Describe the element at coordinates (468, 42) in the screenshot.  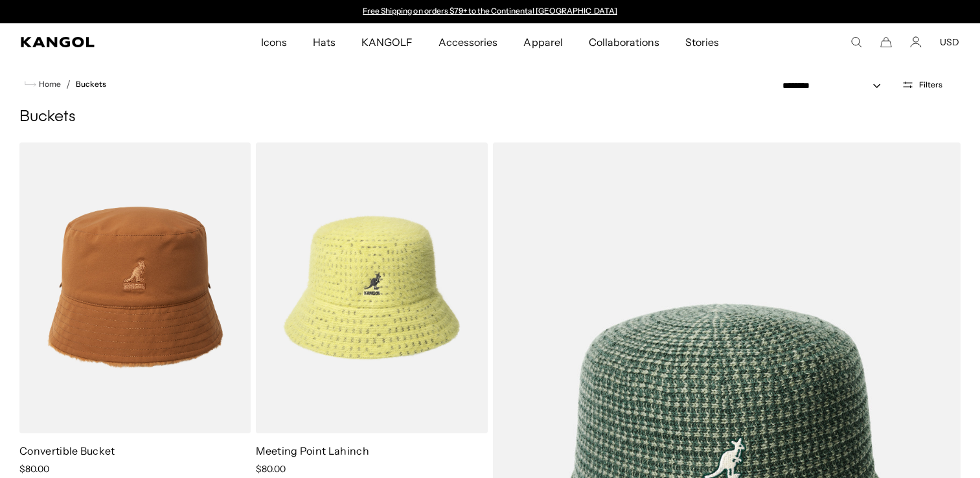
I see `span: Accessories` at that location.